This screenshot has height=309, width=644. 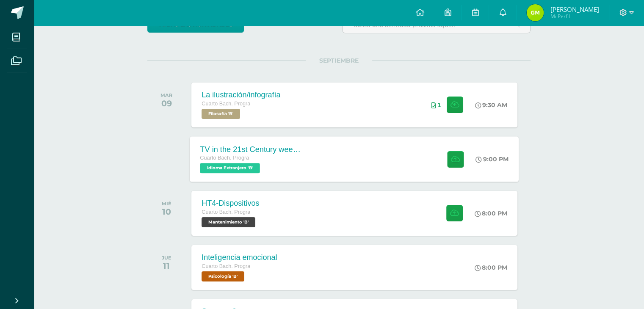 I want to click on div: 11, so click(x=166, y=266).